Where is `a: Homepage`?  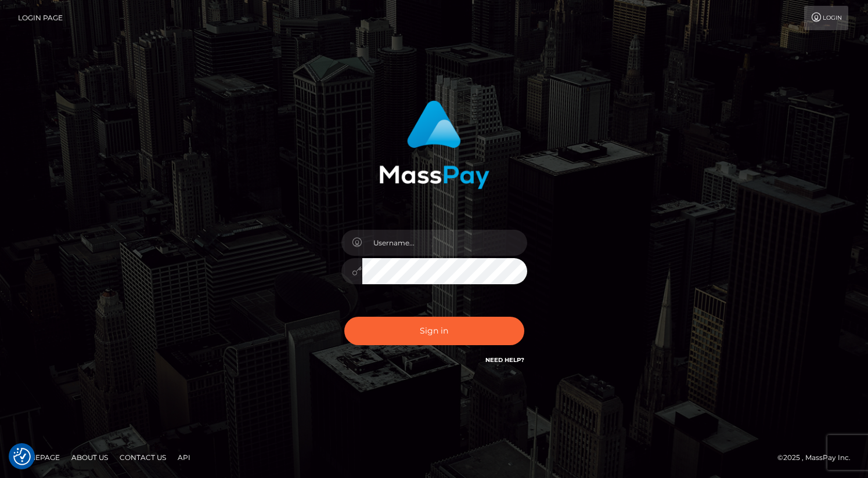 a: Homepage is located at coordinates (38, 457).